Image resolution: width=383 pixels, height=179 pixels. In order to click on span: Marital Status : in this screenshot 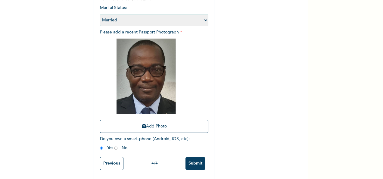, I will do `click(154, 14)`.